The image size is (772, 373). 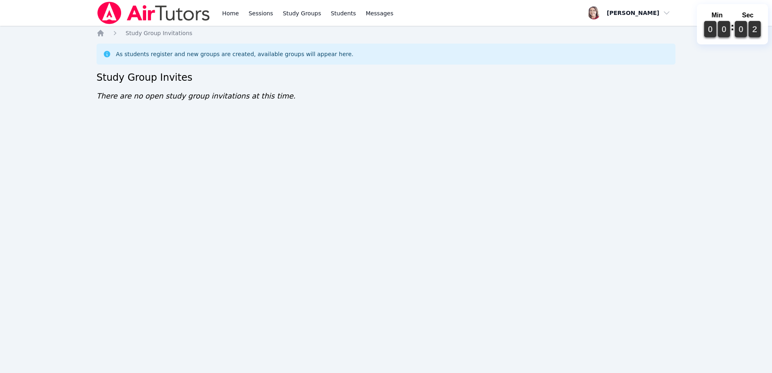 What do you see at coordinates (159, 33) in the screenshot?
I see `a: Study Group Invitations` at bounding box center [159, 33].